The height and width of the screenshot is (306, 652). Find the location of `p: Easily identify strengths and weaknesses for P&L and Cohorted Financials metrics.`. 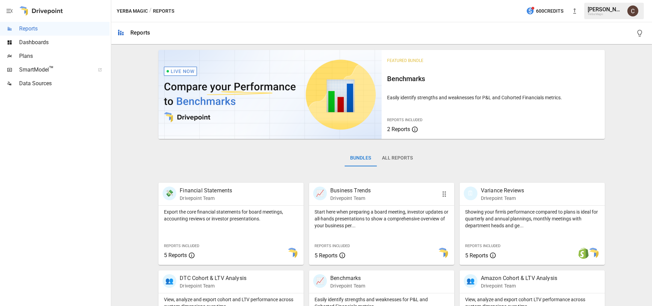

p: Easily identify strengths and weaknesses for P&L and Cohorted Financials metrics. is located at coordinates (493, 98).